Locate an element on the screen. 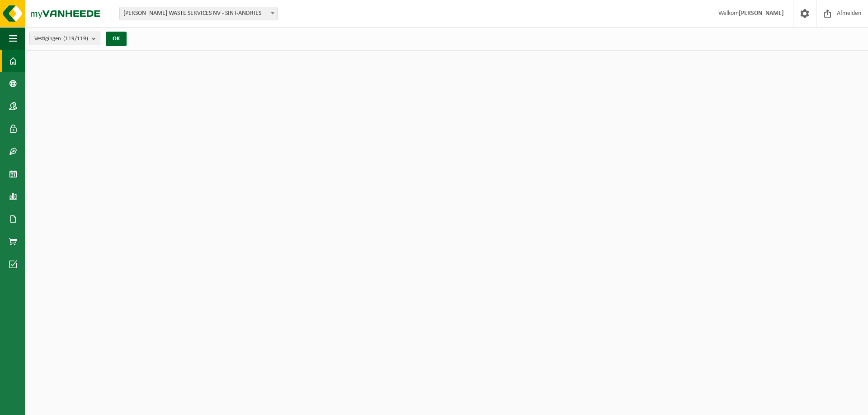  button: OK is located at coordinates (116, 39).